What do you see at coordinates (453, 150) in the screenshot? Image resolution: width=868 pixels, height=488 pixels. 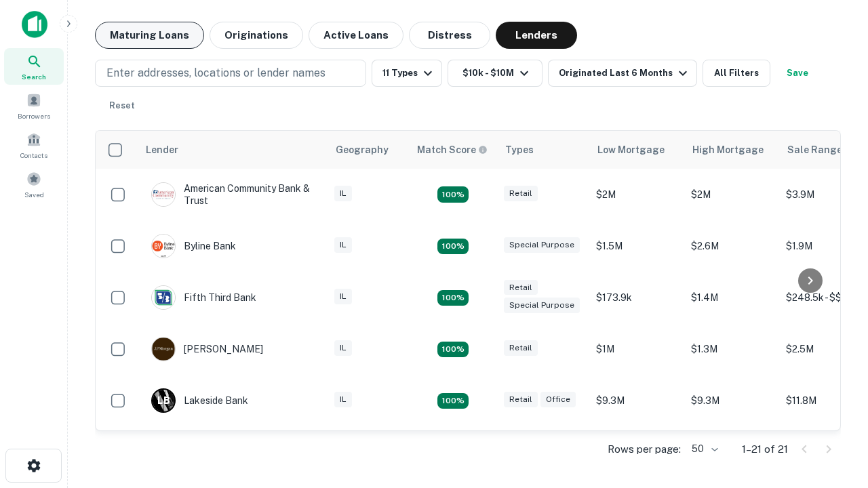 I see `th: Capitalize uses an advanced AI algorithm to match your search with the best lender. The match sco...` at bounding box center [453, 150].